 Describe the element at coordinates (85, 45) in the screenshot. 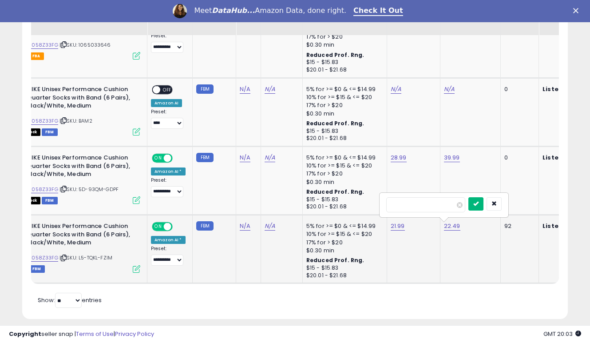

I see `span: | SKU: 1065033646` at that location.